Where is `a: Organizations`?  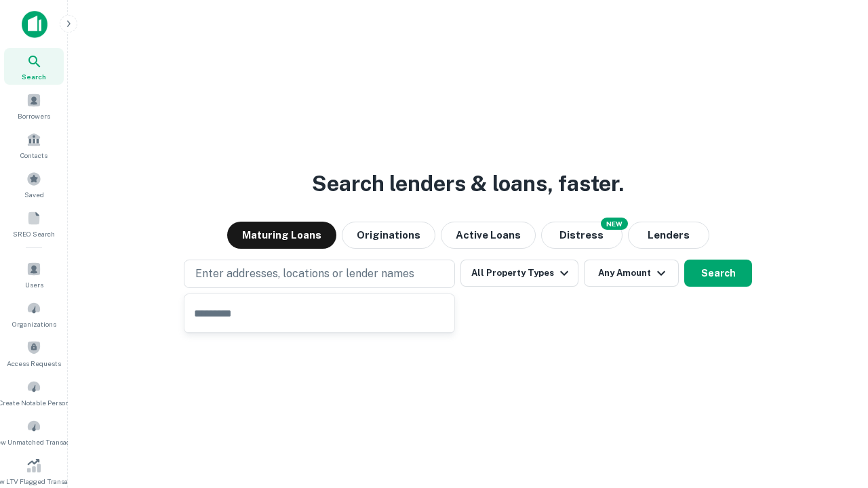 a: Organizations is located at coordinates (34, 314).